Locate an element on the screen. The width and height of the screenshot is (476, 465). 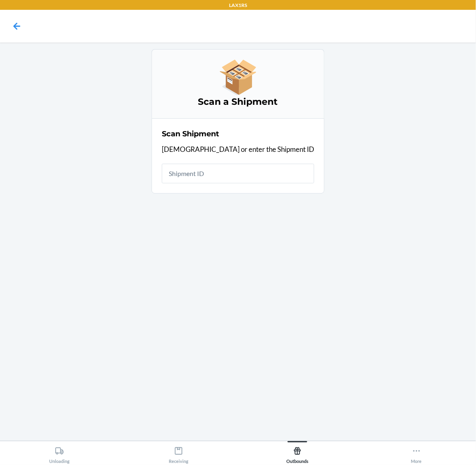
h3: Scan a Shipment is located at coordinates (238, 102).